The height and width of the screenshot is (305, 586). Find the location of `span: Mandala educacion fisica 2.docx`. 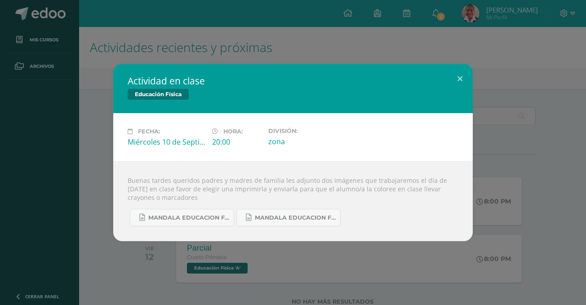

span: Mandala educacion fisica 2.docx is located at coordinates (189, 218).